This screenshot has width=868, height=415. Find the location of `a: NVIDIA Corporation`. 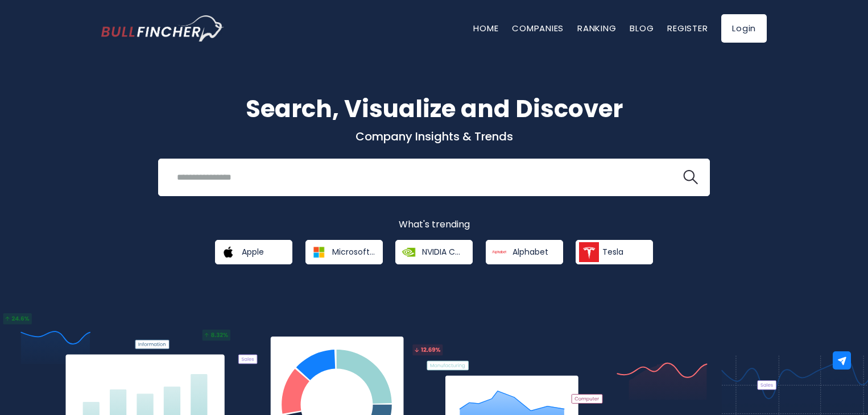

a: NVIDIA Corporation is located at coordinates (434, 252).